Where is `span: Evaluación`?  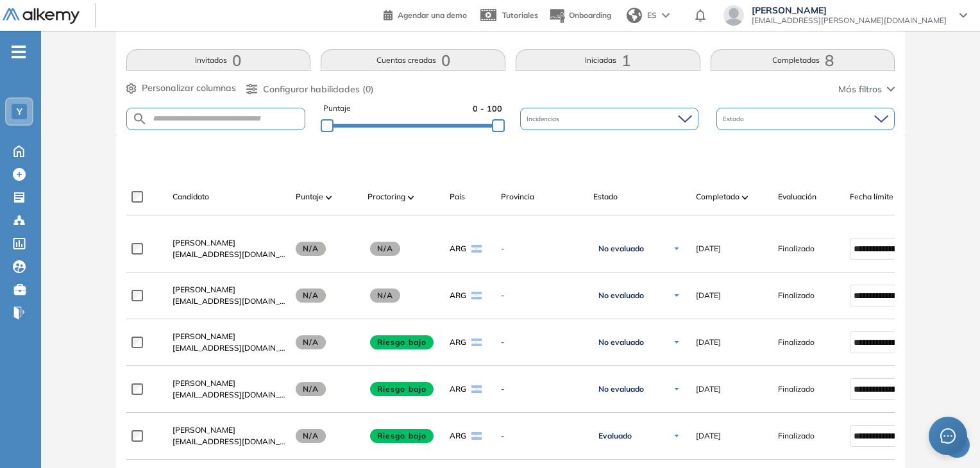
span: Evaluación is located at coordinates (797, 197).